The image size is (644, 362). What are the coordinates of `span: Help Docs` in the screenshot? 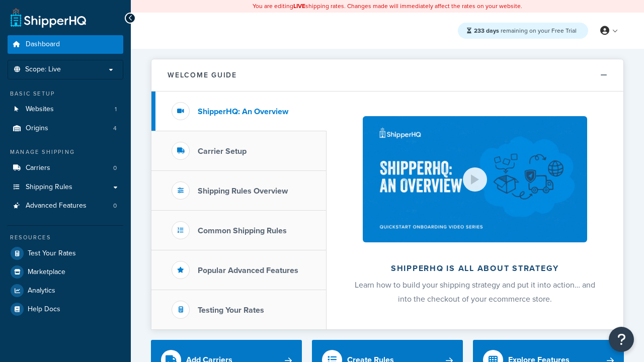 It's located at (44, 310).